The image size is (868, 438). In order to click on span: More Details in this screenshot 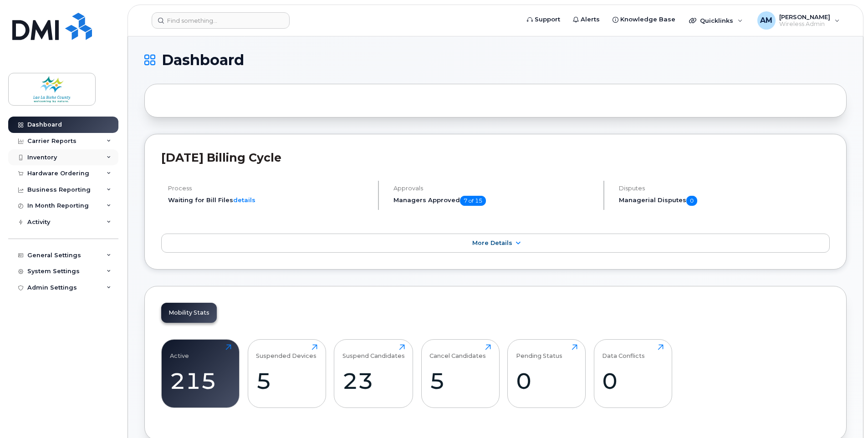, I will do `click(492, 242)`.